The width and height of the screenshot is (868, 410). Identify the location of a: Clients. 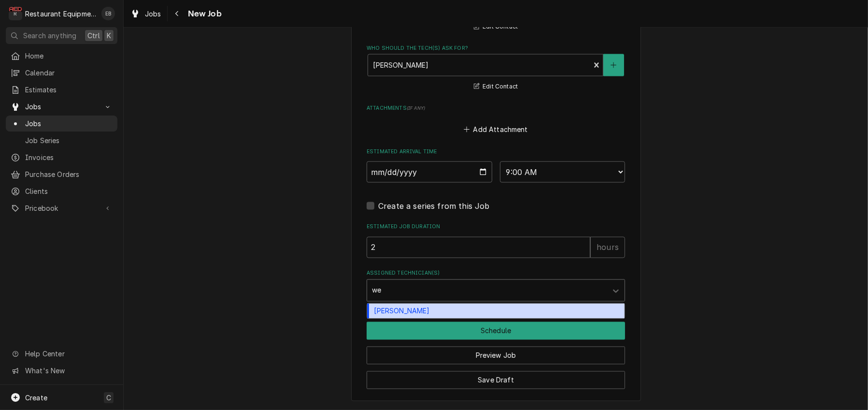
(61, 191).